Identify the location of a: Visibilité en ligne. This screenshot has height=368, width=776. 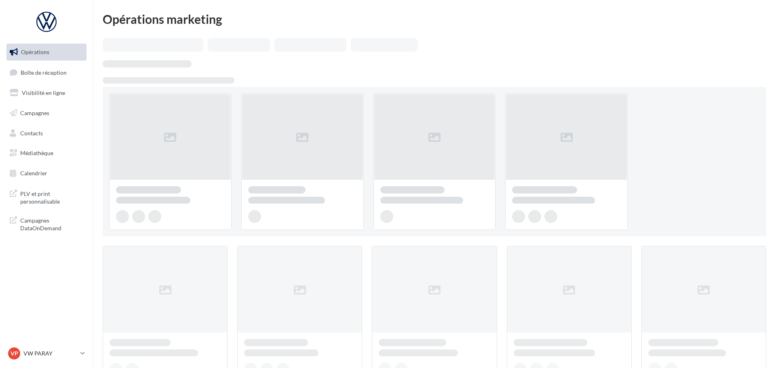
(46, 93).